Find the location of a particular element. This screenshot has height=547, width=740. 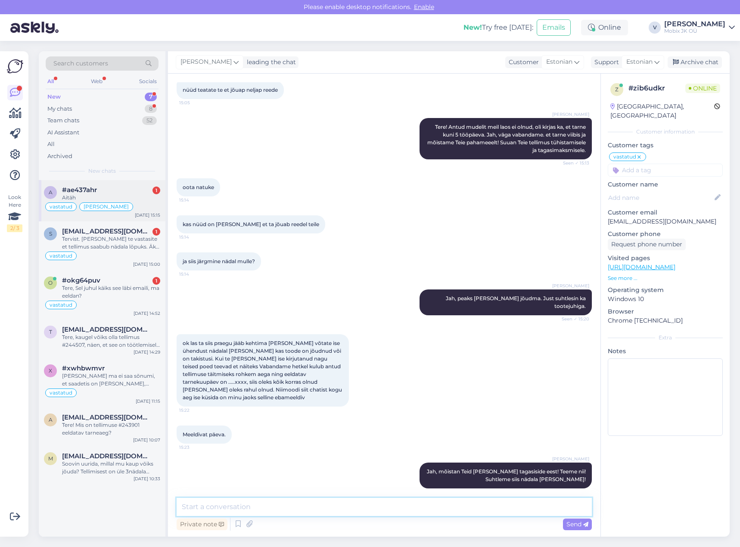

span: mirjam.talts@hotmail.com is located at coordinates (107, 456).